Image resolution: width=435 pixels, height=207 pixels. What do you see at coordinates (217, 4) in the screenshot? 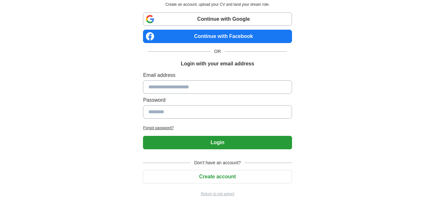
I see `p: Create an account, upload your CV and land your dream role.` at bounding box center [217, 4].